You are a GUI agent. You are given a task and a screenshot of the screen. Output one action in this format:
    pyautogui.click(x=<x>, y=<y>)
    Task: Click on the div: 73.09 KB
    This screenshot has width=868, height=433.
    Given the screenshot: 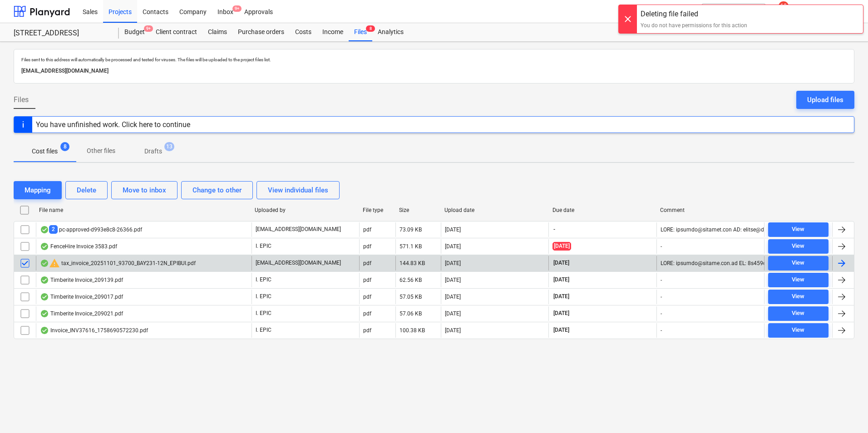 What is the action you would take?
    pyautogui.click(x=410, y=230)
    